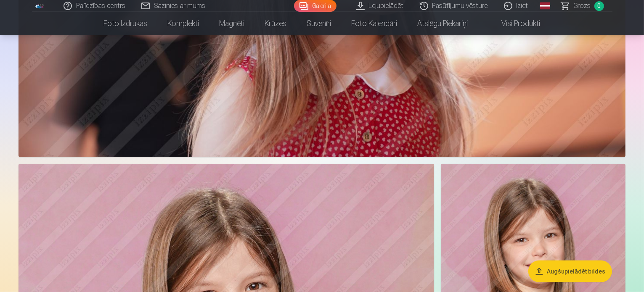 The width and height of the screenshot is (644, 292). What do you see at coordinates (375, 23) in the screenshot?
I see `a: Foto kalendāri` at bounding box center [375, 23].